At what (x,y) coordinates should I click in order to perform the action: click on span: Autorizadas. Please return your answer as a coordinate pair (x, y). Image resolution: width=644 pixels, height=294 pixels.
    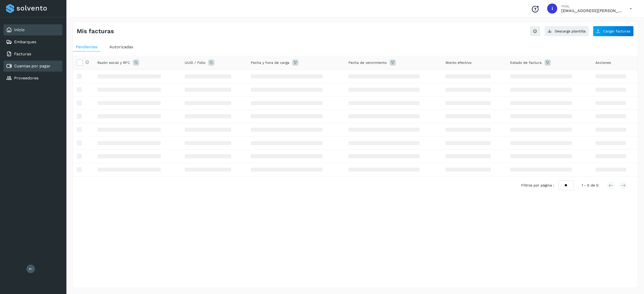
    Looking at the image, I should click on (121, 47).